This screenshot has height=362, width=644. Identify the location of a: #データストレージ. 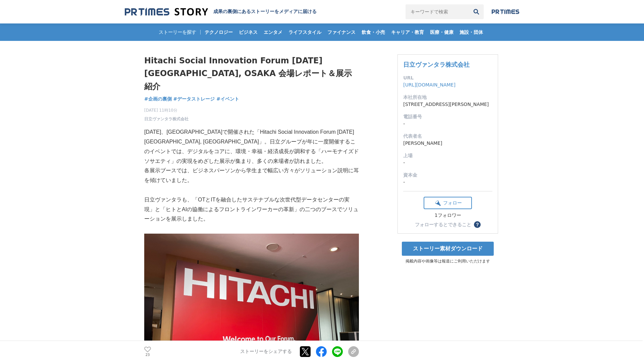
(194, 99).